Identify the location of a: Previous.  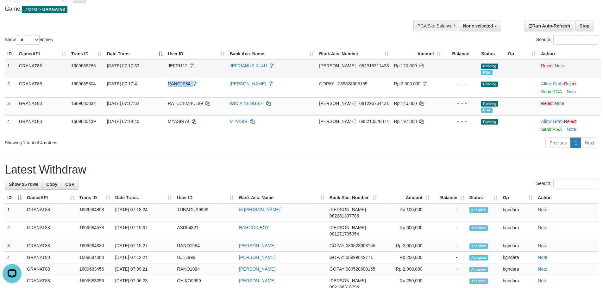
(558, 143).